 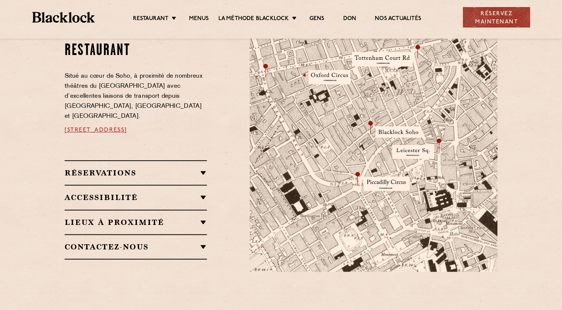 What do you see at coordinates (350, 19) in the screenshot?
I see `a: Don` at bounding box center [350, 19].